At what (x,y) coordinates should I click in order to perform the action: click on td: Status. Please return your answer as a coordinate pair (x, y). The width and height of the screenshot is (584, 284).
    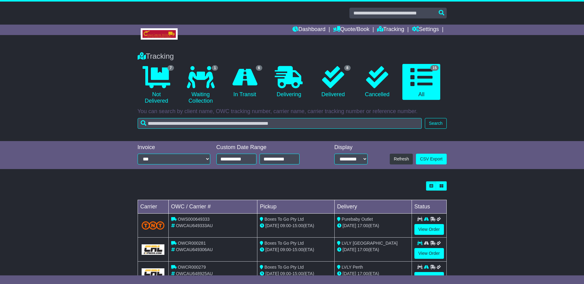
    Looking at the image, I should click on (429, 207).